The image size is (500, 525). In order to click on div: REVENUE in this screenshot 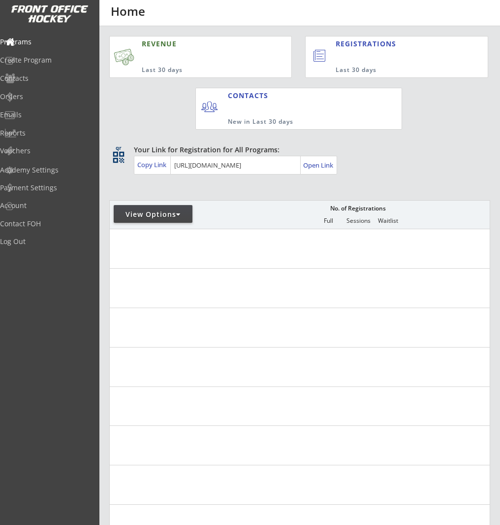, I will do `click(194, 44)`.